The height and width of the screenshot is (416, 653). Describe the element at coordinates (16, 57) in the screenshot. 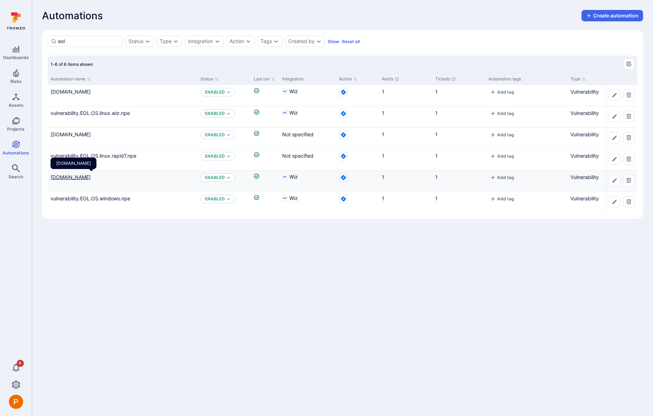

I see `span: Dashboards` at that location.